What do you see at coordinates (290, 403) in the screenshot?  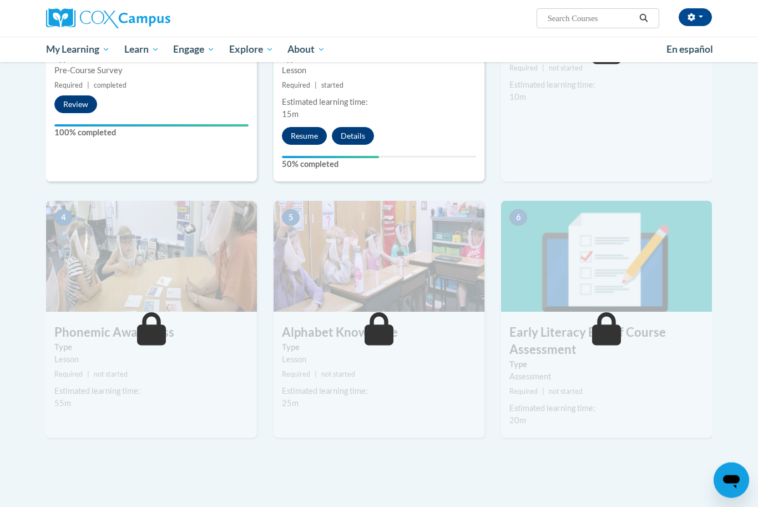 I see `span: 25m` at bounding box center [290, 403].